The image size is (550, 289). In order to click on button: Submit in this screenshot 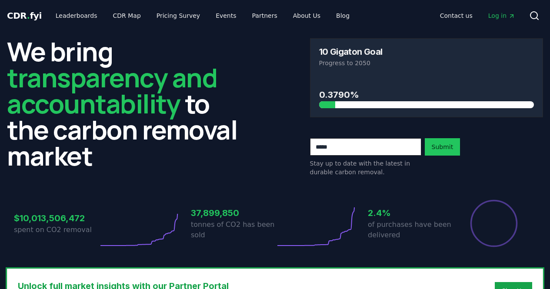, I will do `click(443, 147)`.